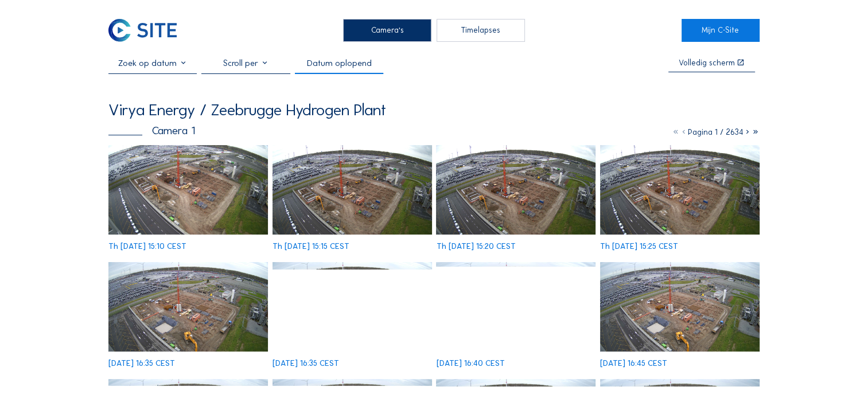 The width and height of the screenshot is (868, 406). I want to click on img: image_46710509, so click(353, 190).